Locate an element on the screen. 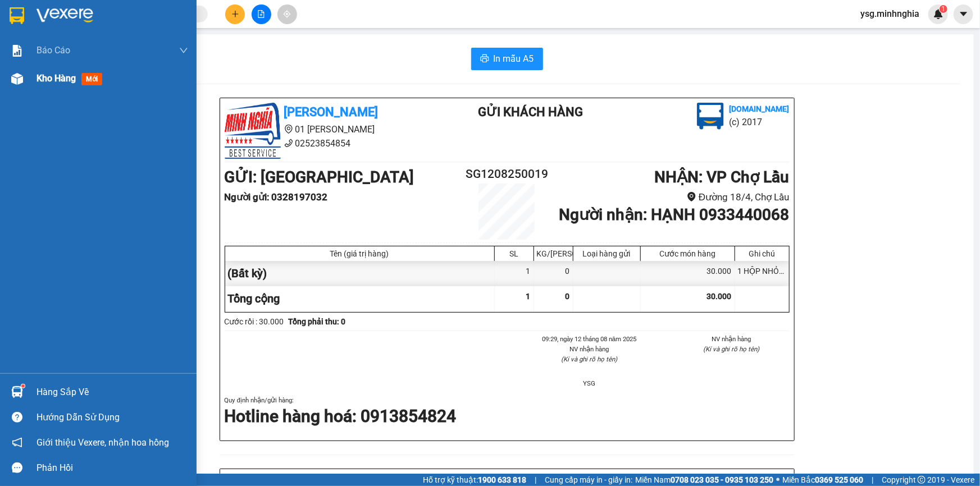 Image resolution: width=980 pixels, height=486 pixels. li: YSG is located at coordinates (590, 384).